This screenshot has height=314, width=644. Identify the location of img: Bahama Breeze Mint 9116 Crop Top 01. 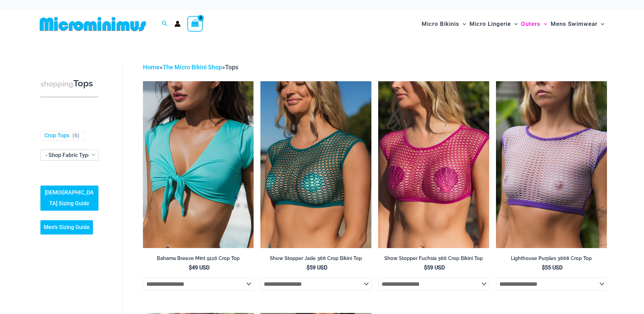
(198, 165).